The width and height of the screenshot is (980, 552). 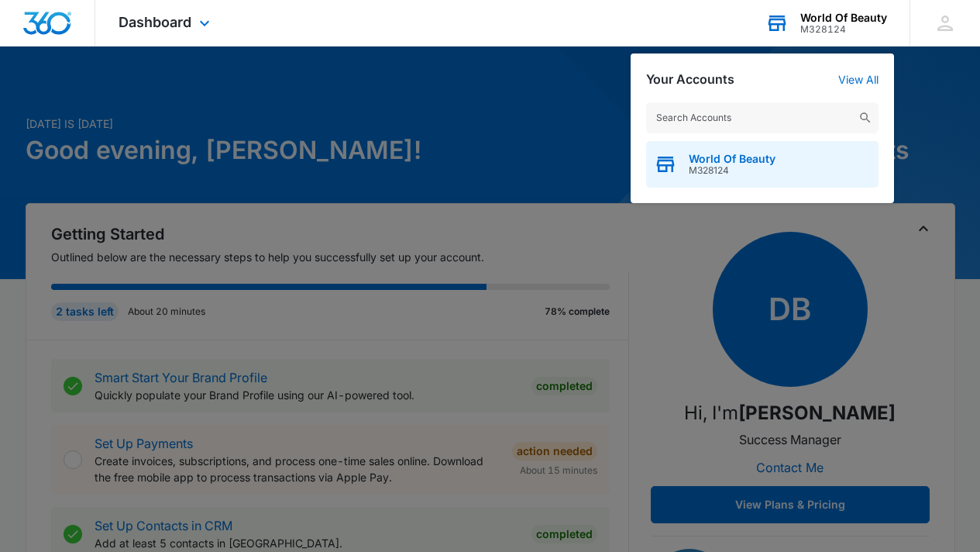 What do you see at coordinates (732, 170) in the screenshot?
I see `span: M328124` at bounding box center [732, 170].